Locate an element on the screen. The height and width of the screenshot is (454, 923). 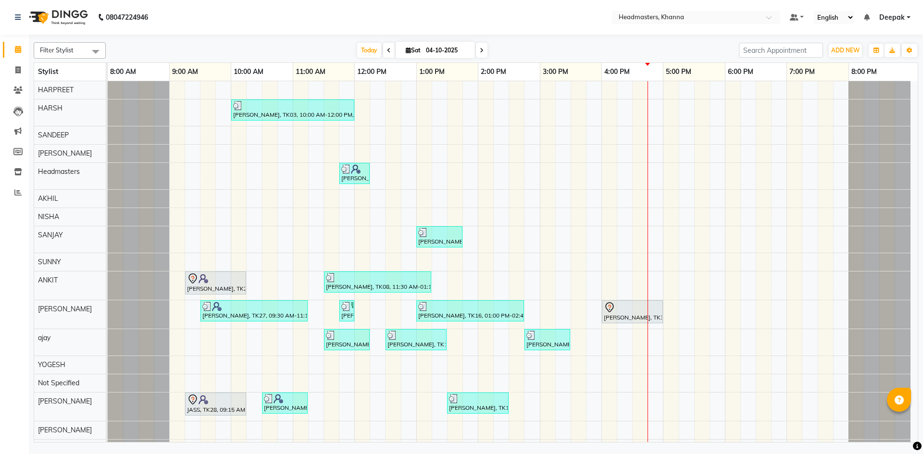
a: 5:00 PM is located at coordinates (678, 72).